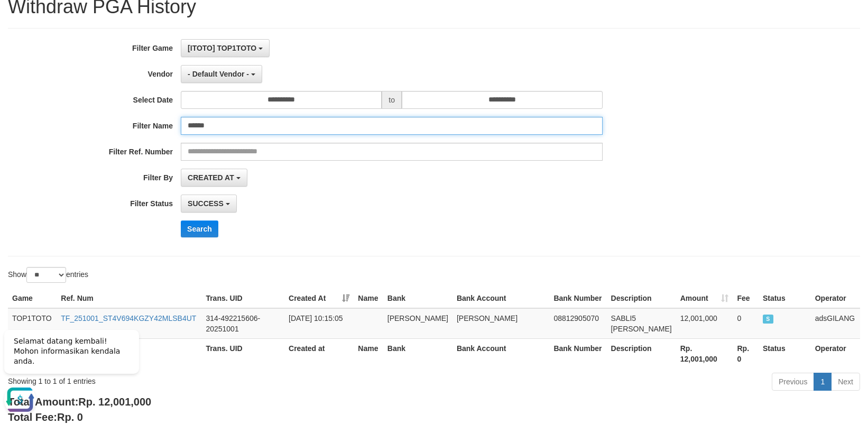 The height and width of the screenshot is (424, 868). I want to click on a: Next, so click(846, 382).